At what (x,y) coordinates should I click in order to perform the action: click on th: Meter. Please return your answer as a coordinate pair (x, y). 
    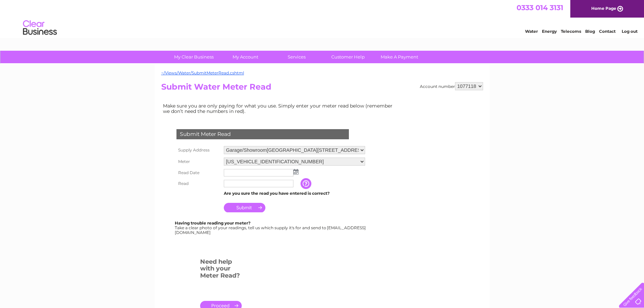
    Looking at the image, I should click on (198, 162).